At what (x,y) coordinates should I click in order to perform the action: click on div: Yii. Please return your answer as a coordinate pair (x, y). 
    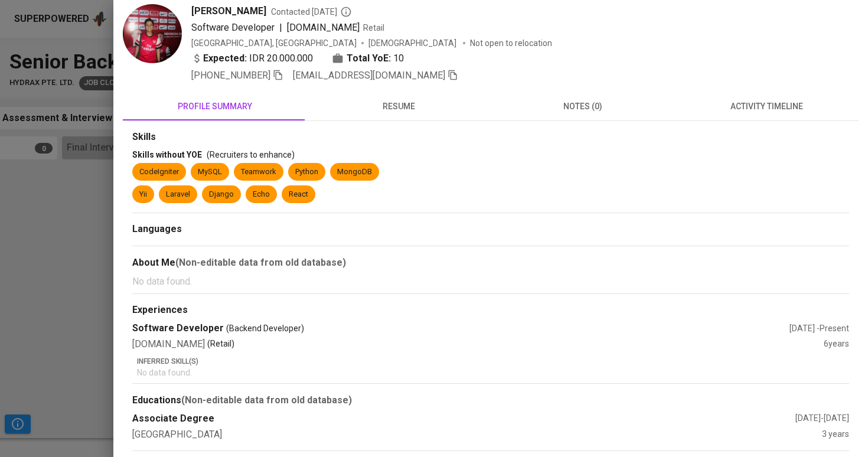
    Looking at the image, I should click on (143, 194).